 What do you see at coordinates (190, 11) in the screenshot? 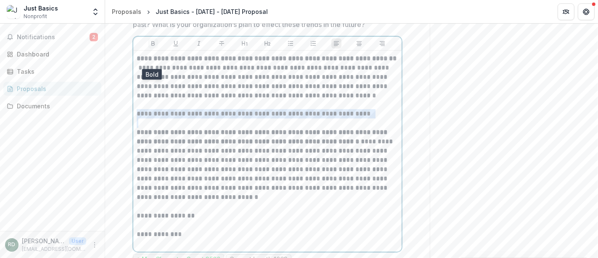
I see `nav: breadcrumb` at bounding box center [190, 11].